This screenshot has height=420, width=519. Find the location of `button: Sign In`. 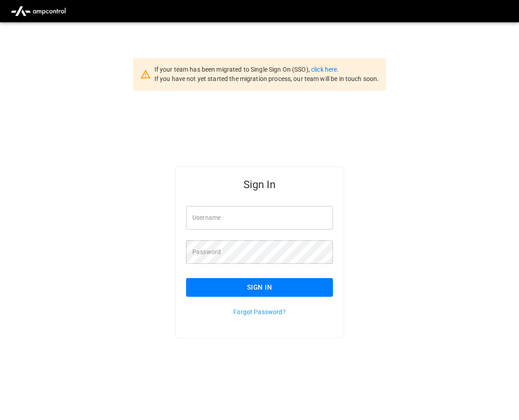

button: Sign In is located at coordinates (259, 287).